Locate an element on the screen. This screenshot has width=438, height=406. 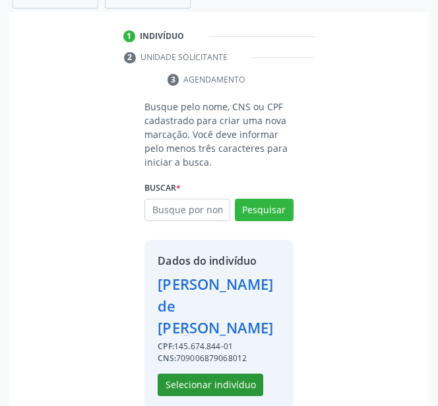
label: Buscar is located at coordinates (162, 188).